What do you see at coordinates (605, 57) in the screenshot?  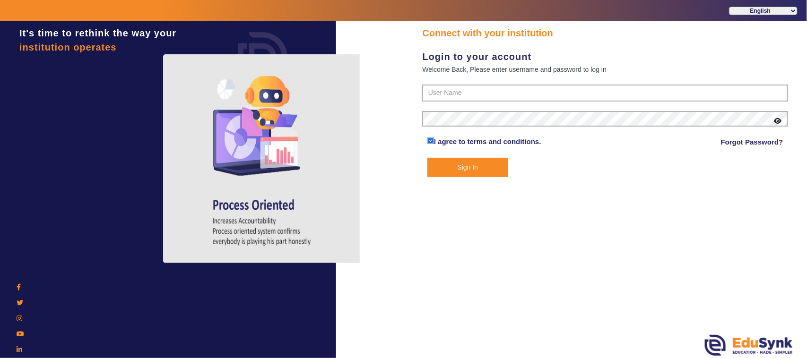 I see `div: Login to your account` at bounding box center [605, 57].